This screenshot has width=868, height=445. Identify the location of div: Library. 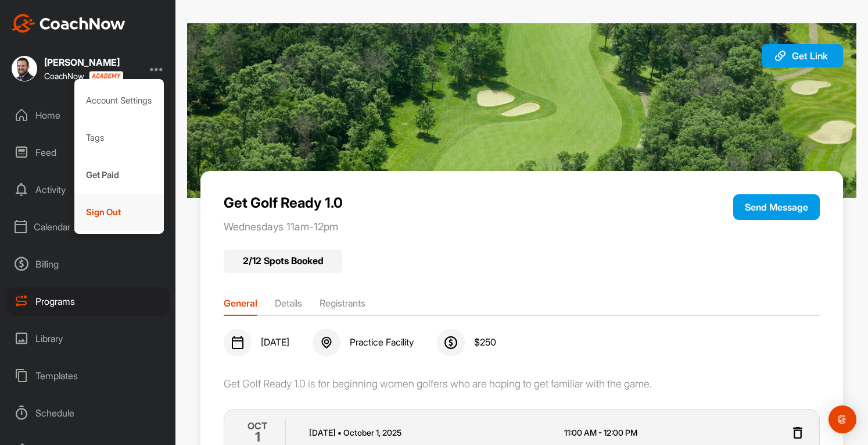
(88, 338).